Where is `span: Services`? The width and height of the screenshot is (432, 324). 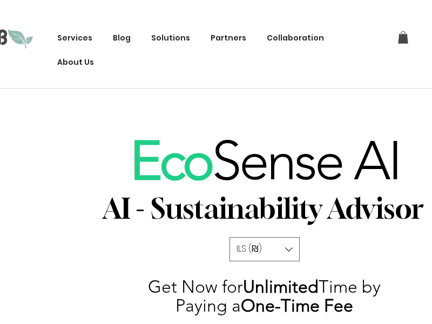 span: Services is located at coordinates (74, 38).